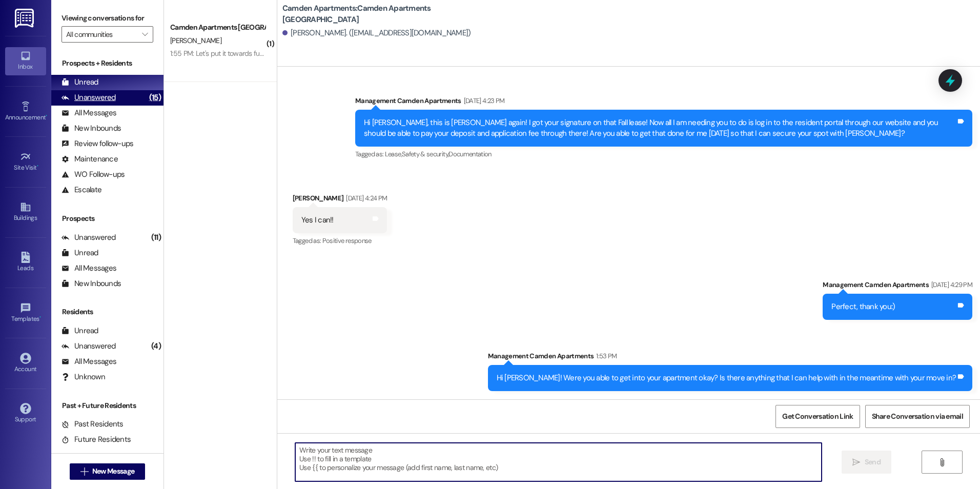  Describe the element at coordinates (25, 18) in the screenshot. I see `img: ResiDesk Logo` at that location.